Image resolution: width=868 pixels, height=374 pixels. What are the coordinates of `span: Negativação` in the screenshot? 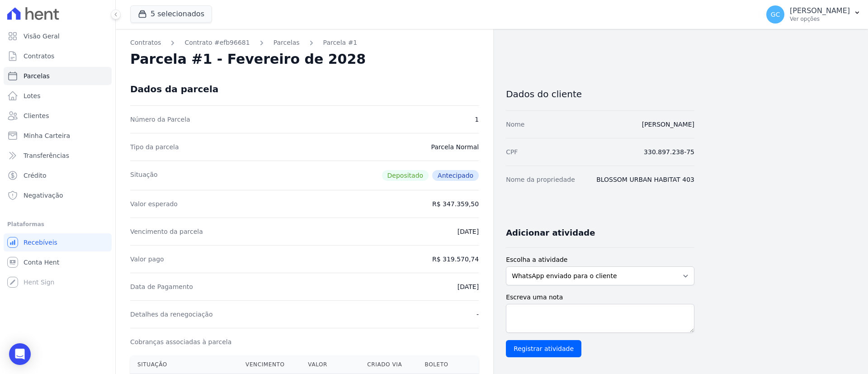 It's located at (44, 195).